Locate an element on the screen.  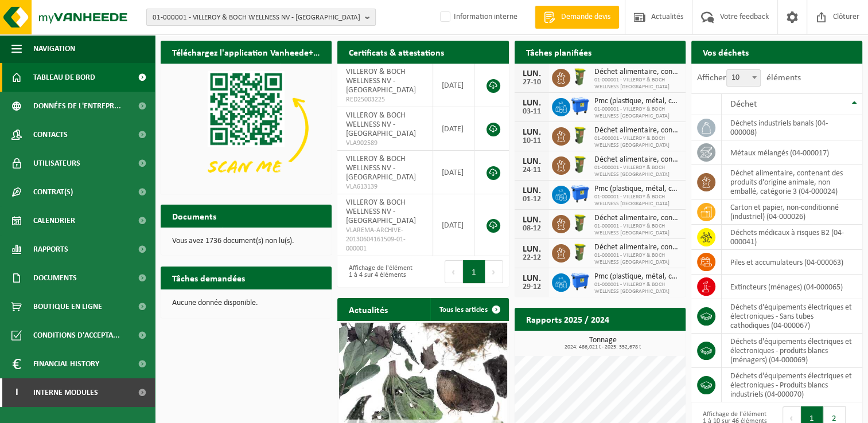
td: métaux mélangés (04-000017) is located at coordinates (792, 152).